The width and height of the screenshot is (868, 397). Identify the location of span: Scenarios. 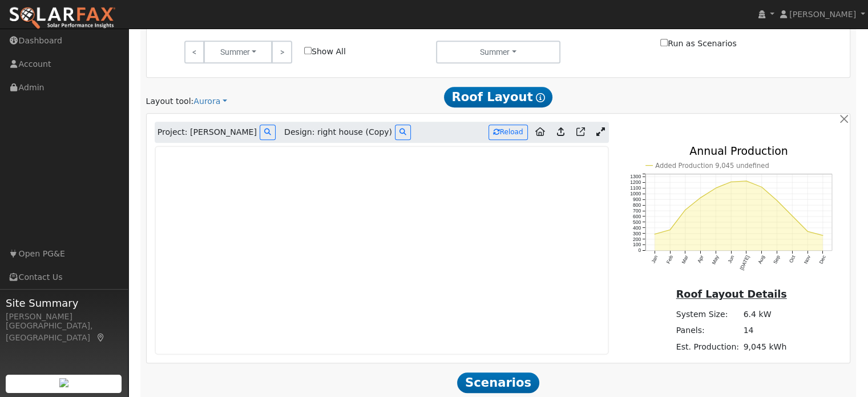
(497, 383).